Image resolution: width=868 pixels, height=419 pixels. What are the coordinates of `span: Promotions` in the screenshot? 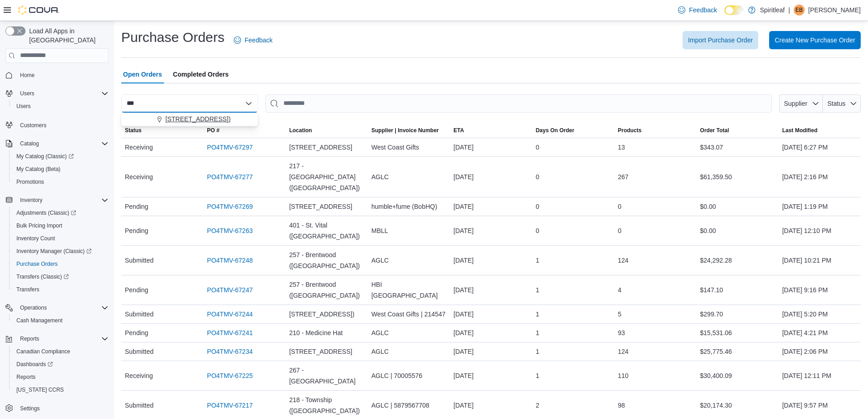 It's located at (61, 182).